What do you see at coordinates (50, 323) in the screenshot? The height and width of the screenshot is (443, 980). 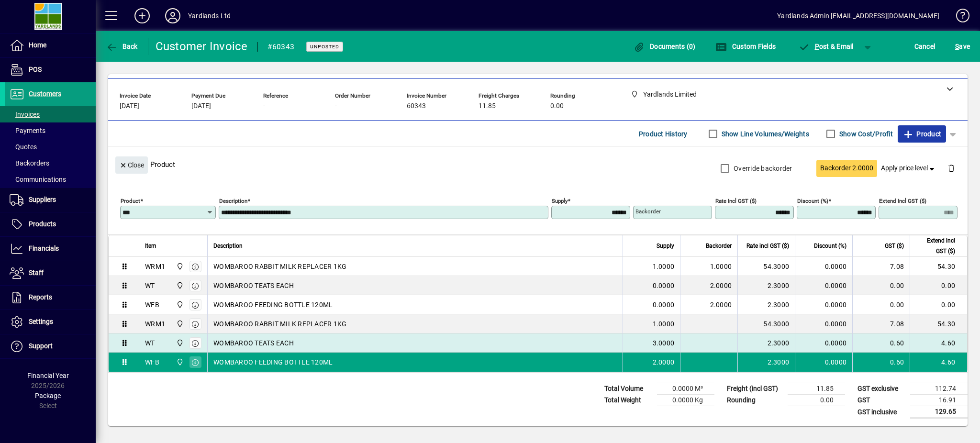 I see `a: Settings` at bounding box center [50, 323].